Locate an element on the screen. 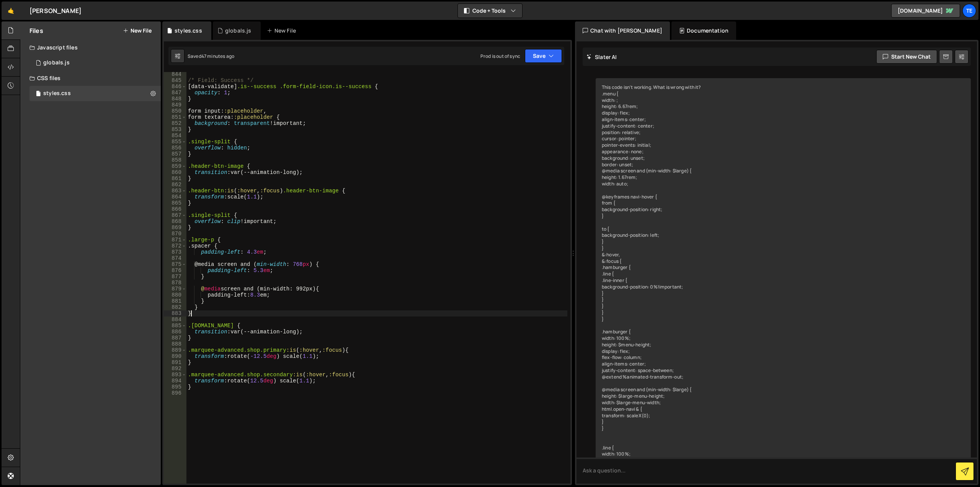  div: 889 is located at coordinates (175, 350).